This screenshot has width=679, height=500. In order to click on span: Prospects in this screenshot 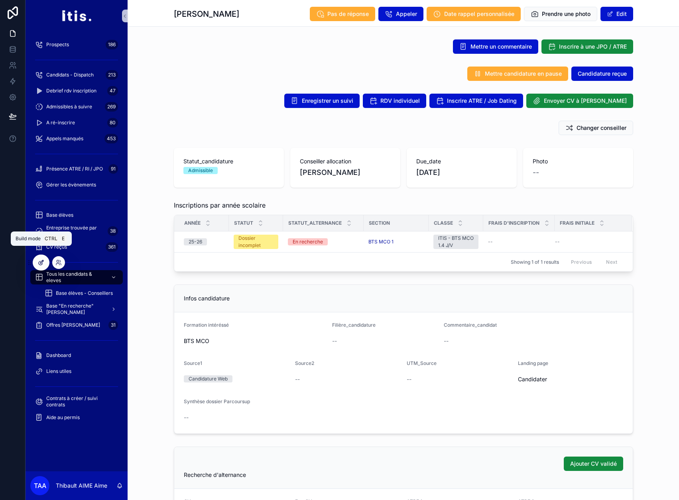, I will do `click(57, 45)`.